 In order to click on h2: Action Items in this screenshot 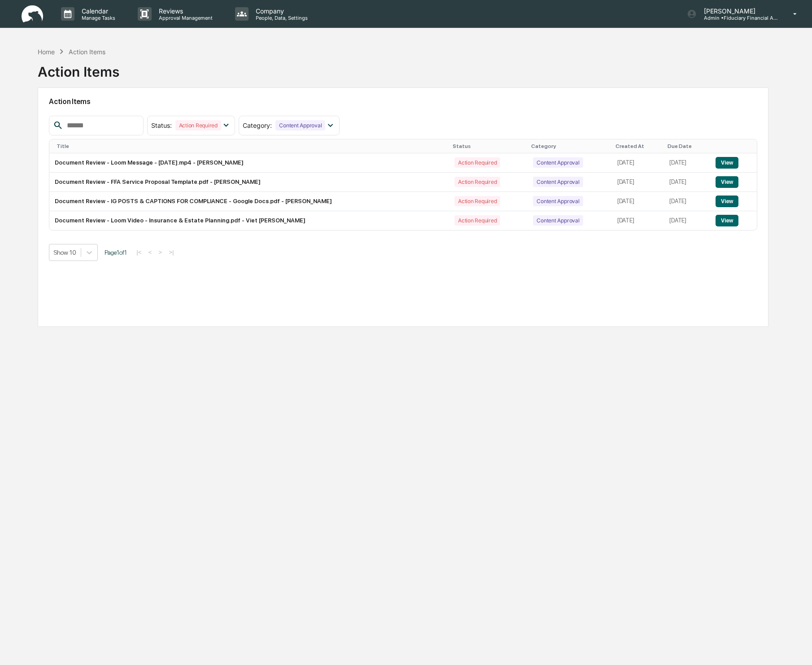, I will do `click(403, 101)`.